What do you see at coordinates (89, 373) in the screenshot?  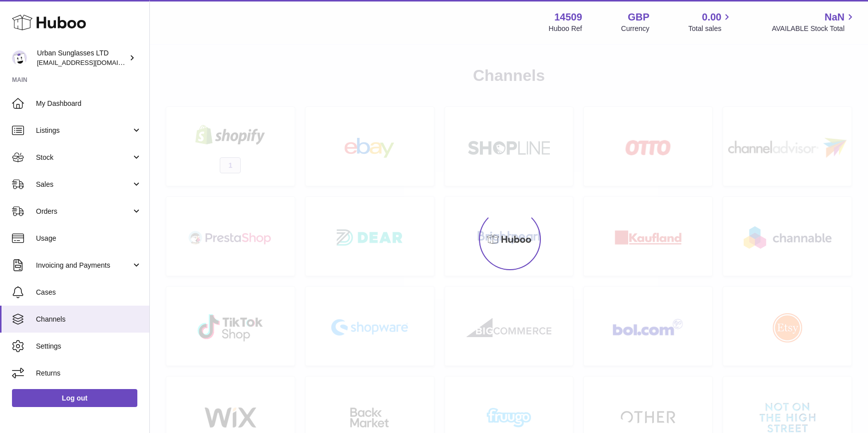 I see `span: Returns` at bounding box center [89, 373].